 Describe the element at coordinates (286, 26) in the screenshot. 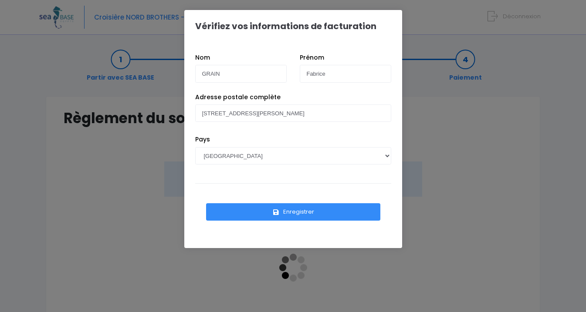

I see `h1: Vérifiez vos informations de facturation` at that location.